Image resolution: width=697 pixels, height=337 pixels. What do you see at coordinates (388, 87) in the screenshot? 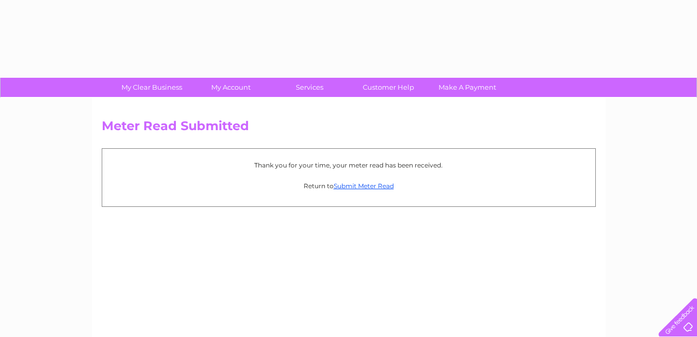
I see `a: Customer Help` at bounding box center [388, 87].